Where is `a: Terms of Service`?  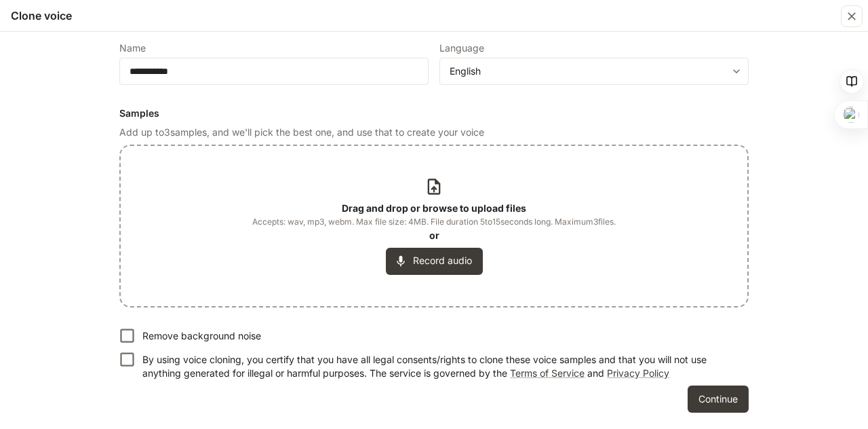
a: Terms of Service is located at coordinates (547, 372).